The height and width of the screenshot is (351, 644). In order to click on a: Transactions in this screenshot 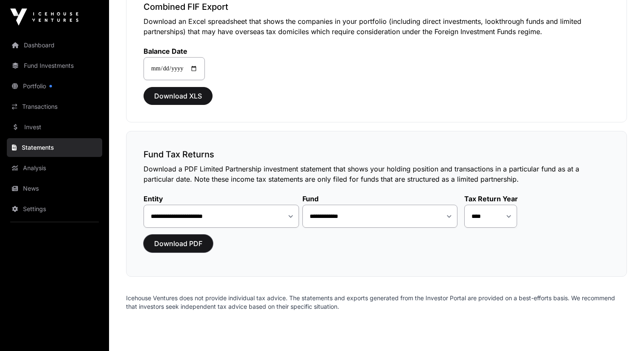, I will do `click(54, 107)`.